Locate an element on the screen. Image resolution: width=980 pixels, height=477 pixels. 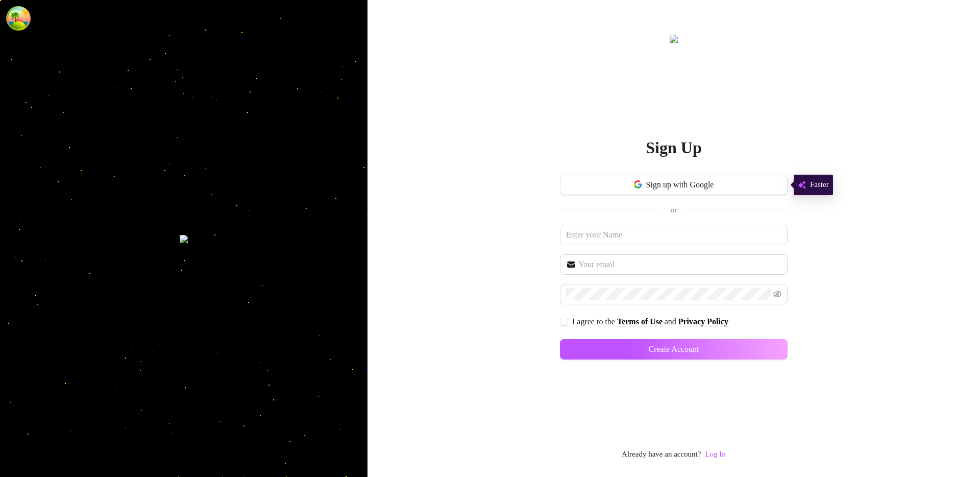
img: logo.svg is located at coordinates (674, 38).